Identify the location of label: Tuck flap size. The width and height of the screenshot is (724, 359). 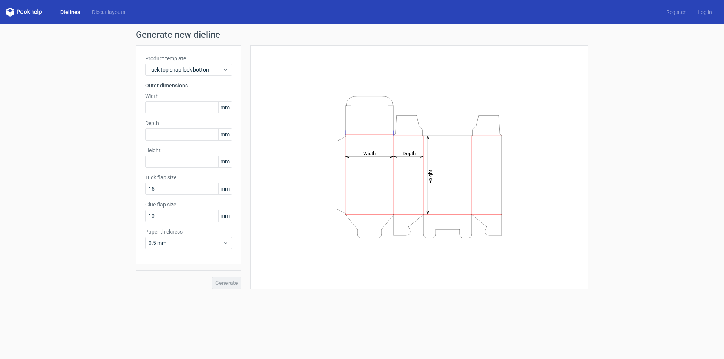
(189, 178).